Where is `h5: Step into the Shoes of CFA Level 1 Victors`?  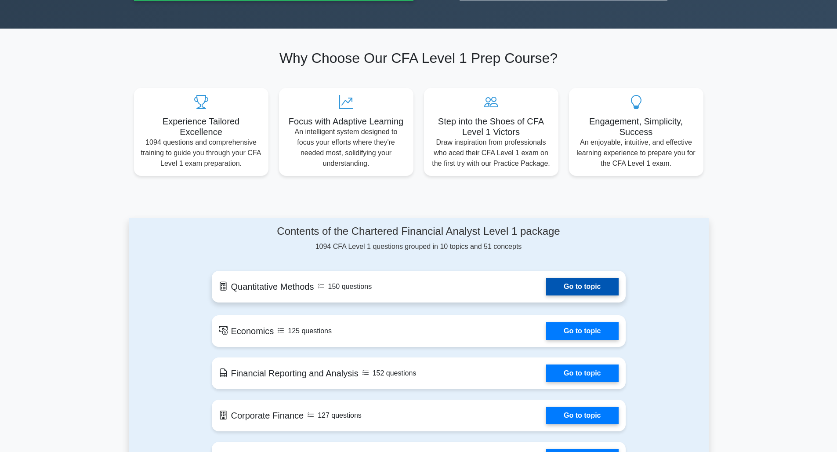 h5: Step into the Shoes of CFA Level 1 Victors is located at coordinates (491, 127).